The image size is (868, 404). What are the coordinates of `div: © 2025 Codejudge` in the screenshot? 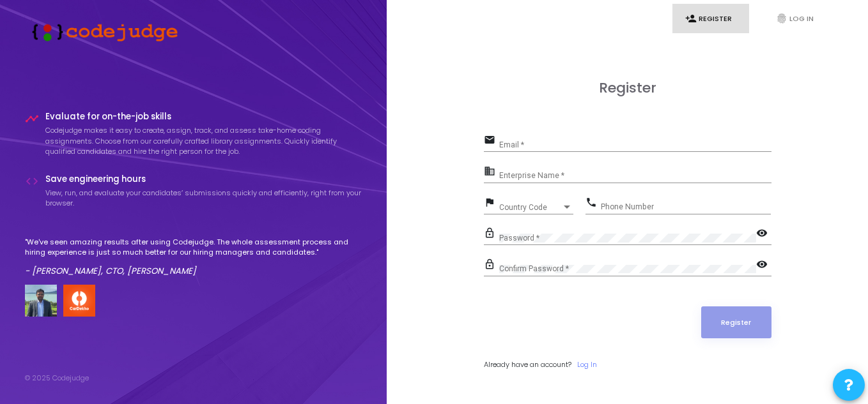 It's located at (57, 378).